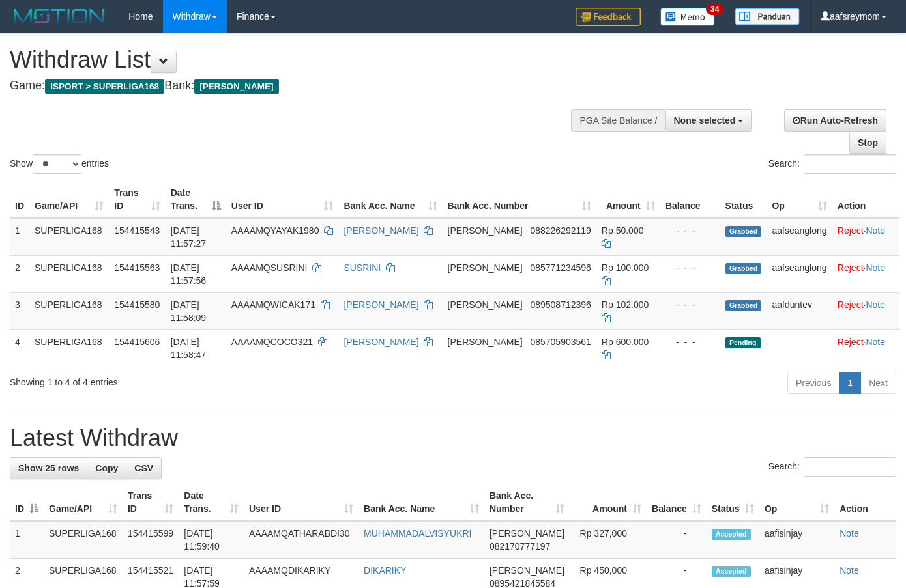 This screenshot has height=588, width=906. What do you see at coordinates (56, 164) in the screenshot?
I see `select: Showentries` at bounding box center [56, 164].